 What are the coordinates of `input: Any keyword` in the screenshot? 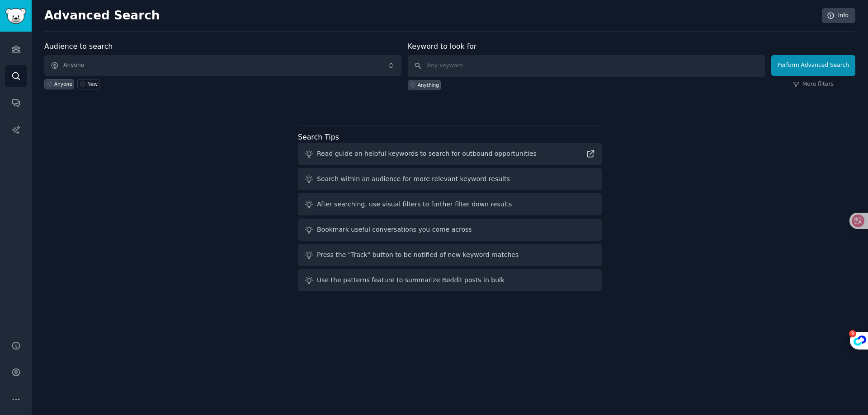 It's located at (586, 66).